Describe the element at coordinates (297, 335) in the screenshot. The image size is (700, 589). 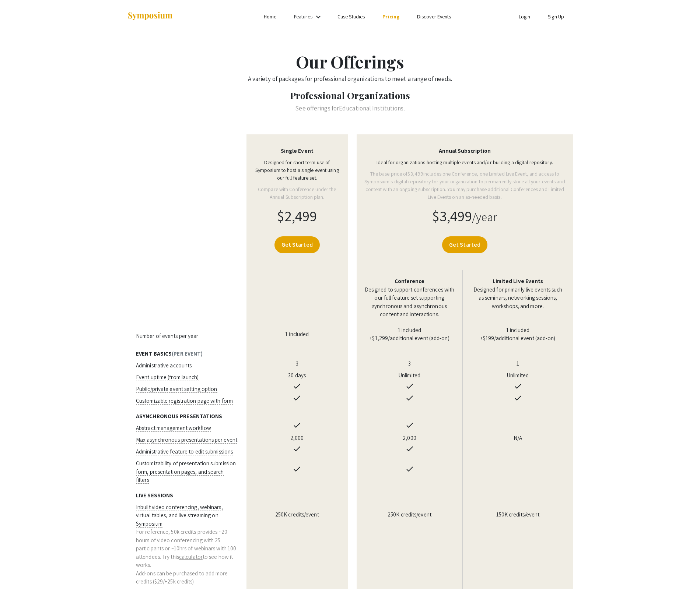
I see `td: 1 included` at that location.